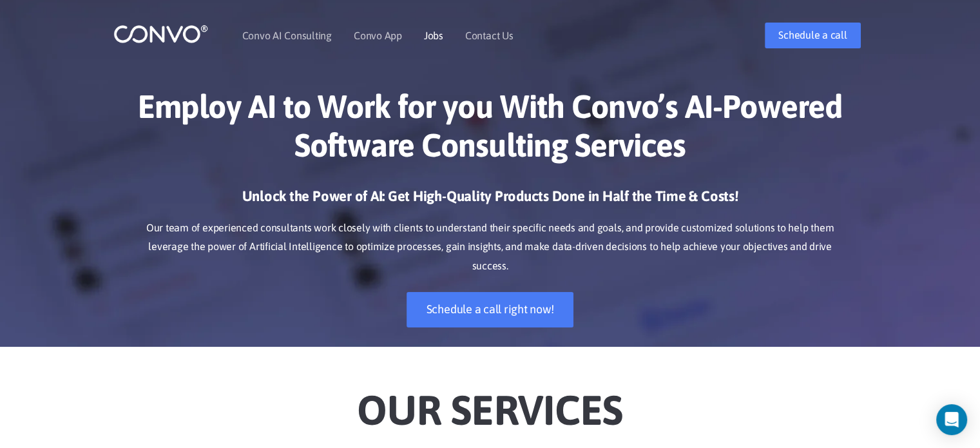 The image size is (980, 448). What do you see at coordinates (490, 130) in the screenshot?
I see `h1: Employ AI to Work for you With Convo’s AI-Powered Software Consulting Services` at bounding box center [490, 130].